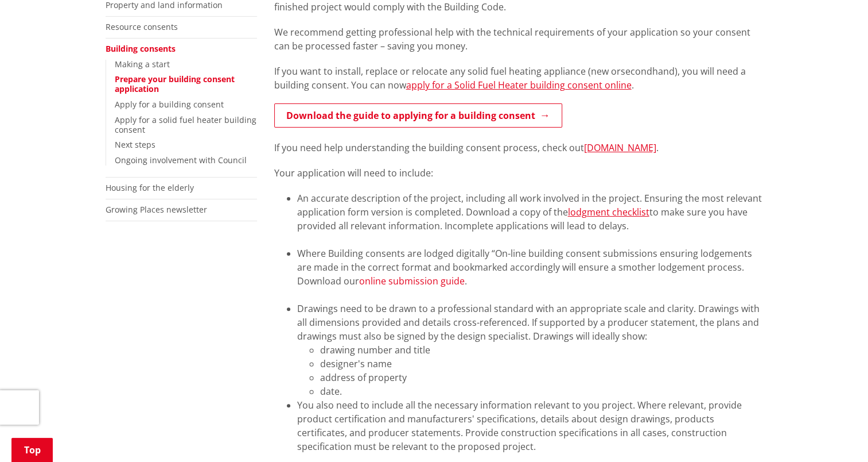  Describe the element at coordinates (140, 48) in the screenshot. I see `a: Building consents` at that location.